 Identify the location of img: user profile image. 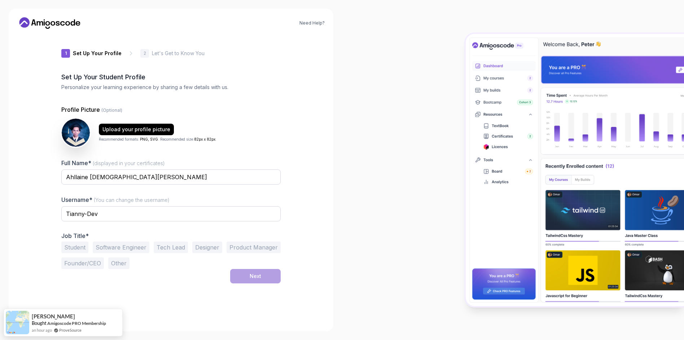
(76, 133).